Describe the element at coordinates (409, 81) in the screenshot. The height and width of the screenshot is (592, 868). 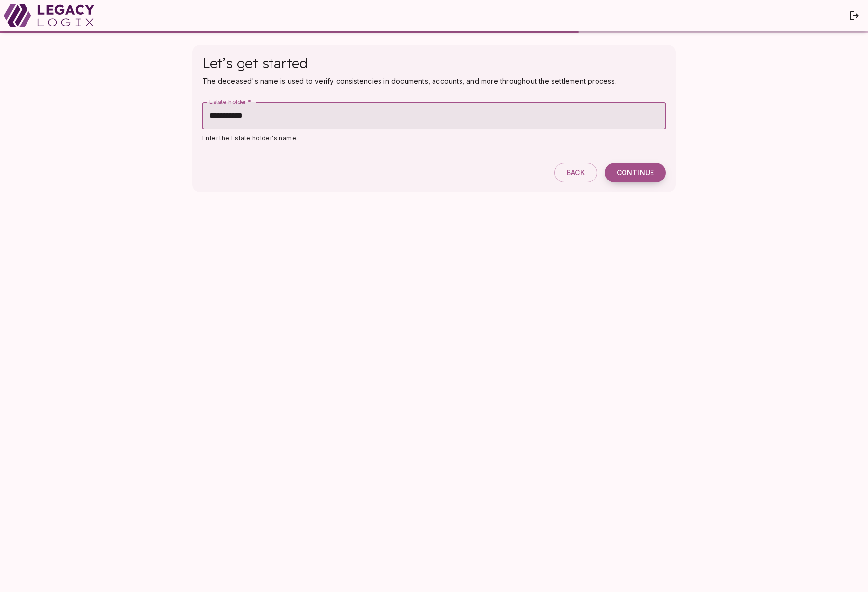
I see `span: The deceased's name is used to verify consistencies in documents, accounts, and more throughout t...` at that location.